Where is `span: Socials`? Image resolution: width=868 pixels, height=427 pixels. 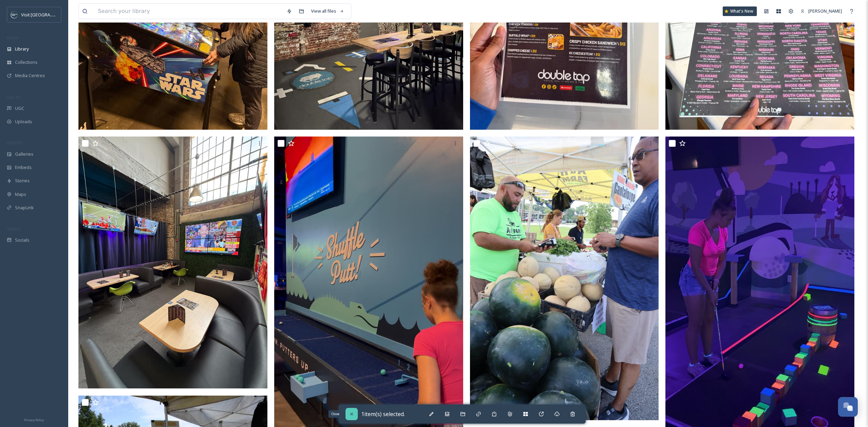 span: Socials is located at coordinates (22, 240).